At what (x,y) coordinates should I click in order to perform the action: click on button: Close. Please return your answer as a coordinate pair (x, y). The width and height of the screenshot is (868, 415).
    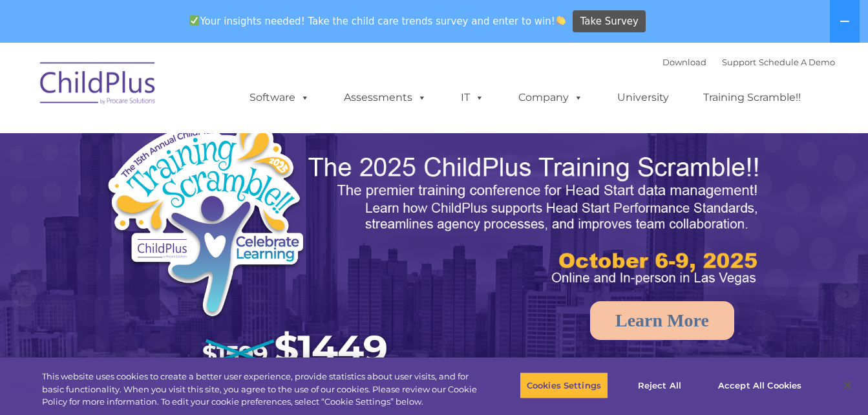
    Looking at the image, I should click on (847, 385).